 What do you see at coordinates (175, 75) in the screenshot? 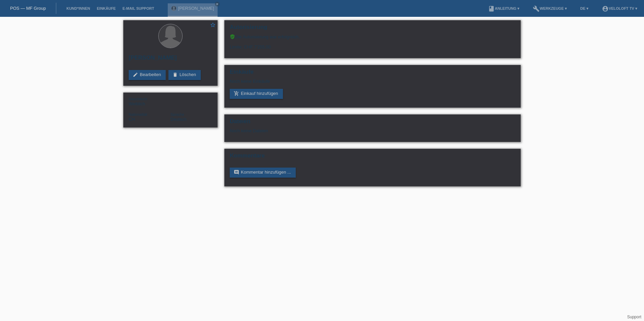
I see `i: delete` at bounding box center [175, 75].